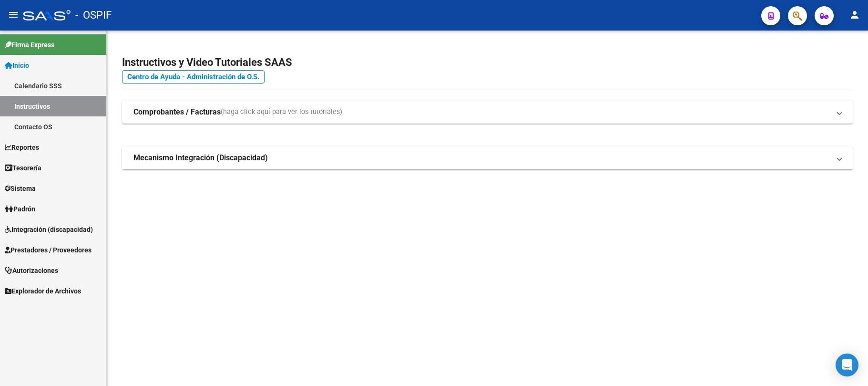  I want to click on span: Sistema, so click(20, 188).